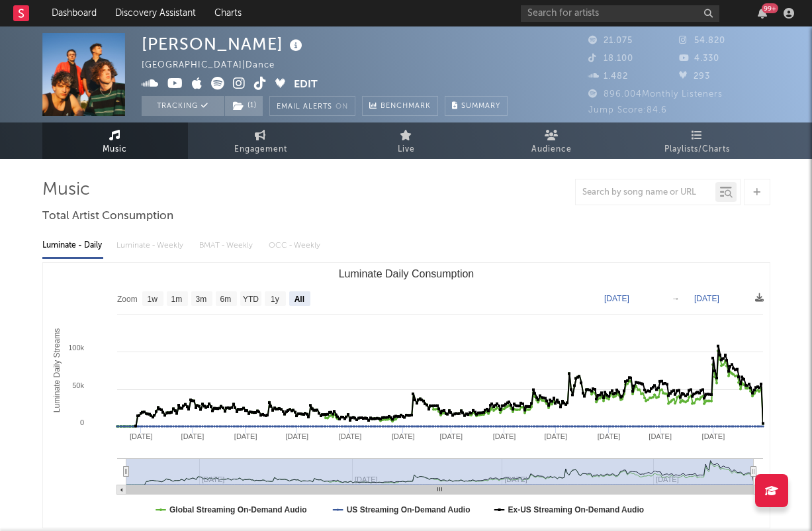 This screenshot has width=812, height=531. I want to click on button: 99+, so click(762, 14).